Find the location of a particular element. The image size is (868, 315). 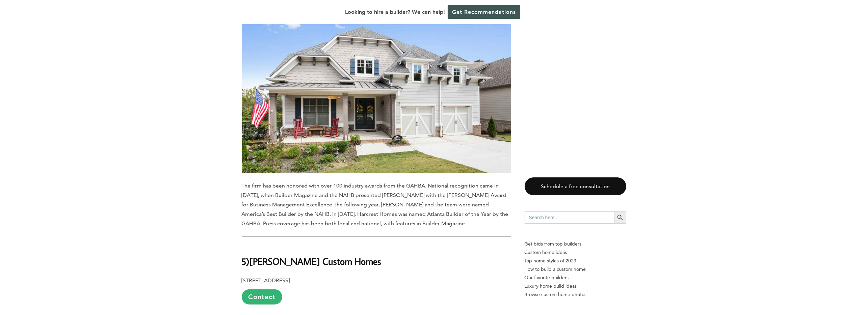

input: Search here... is located at coordinates (570, 217).